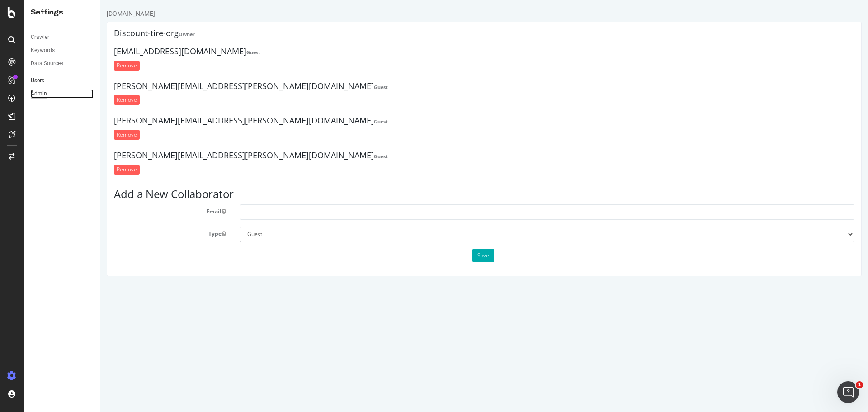  I want to click on div: Keywords, so click(43, 51).